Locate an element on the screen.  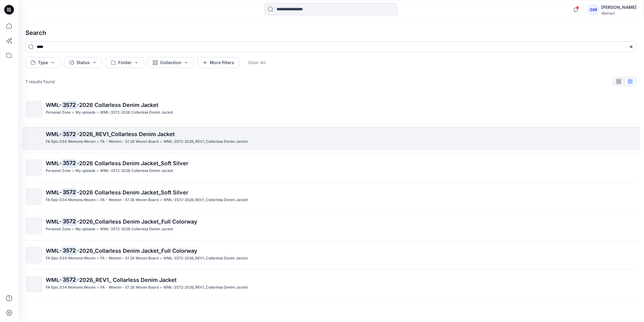
div: Walmart is located at coordinates (619, 13).